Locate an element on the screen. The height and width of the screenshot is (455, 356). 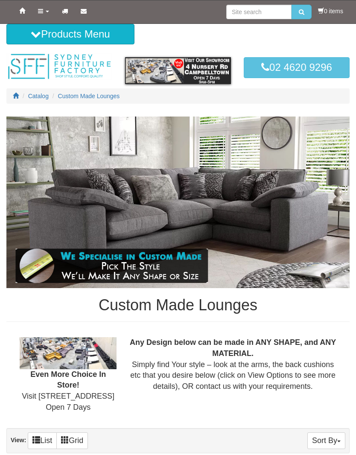
span: Custom Made Lounges is located at coordinates (89, 96).